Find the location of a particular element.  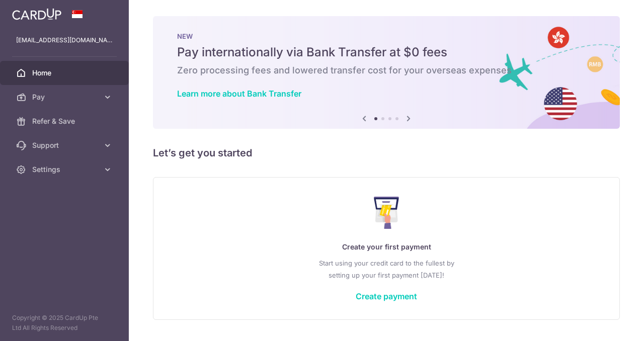

h5: Let’s get you started is located at coordinates (386, 153).